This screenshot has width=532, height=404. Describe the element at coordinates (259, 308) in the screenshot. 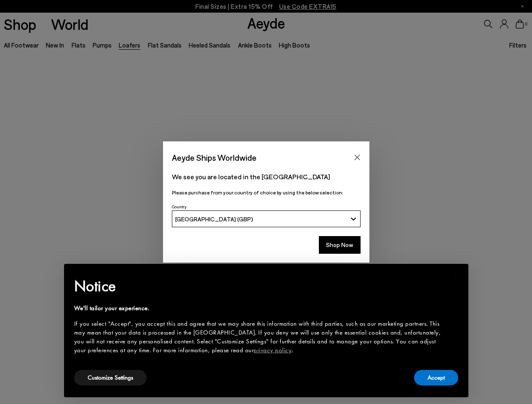

I see `div: We'll tailor your experience.` at that location.